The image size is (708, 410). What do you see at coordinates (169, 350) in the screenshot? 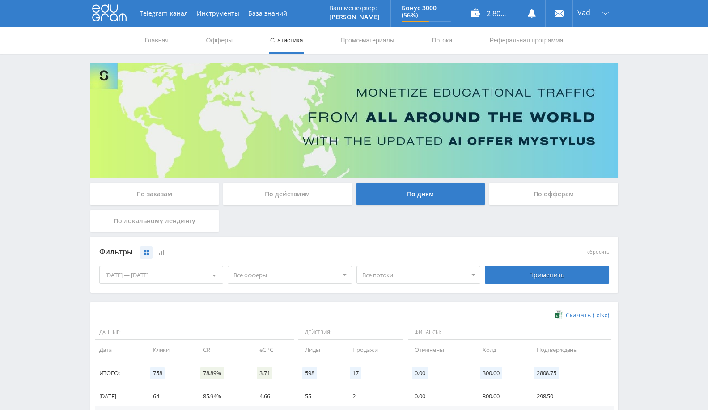
I see `td: Клики` at bounding box center [169, 350].